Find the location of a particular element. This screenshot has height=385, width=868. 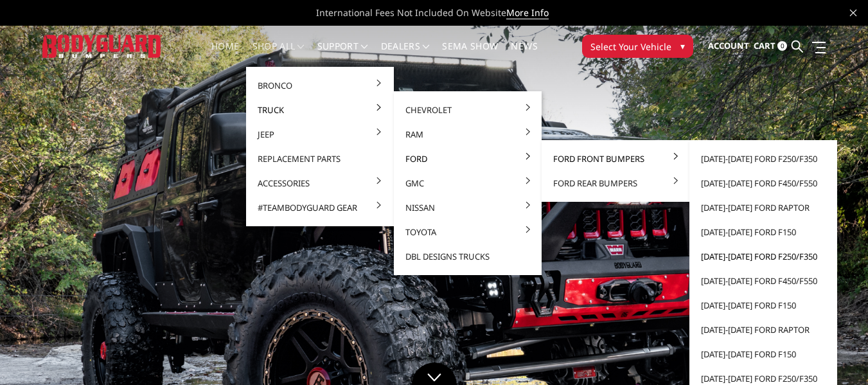

a: Ford Rear Bumpers is located at coordinates (615, 183).